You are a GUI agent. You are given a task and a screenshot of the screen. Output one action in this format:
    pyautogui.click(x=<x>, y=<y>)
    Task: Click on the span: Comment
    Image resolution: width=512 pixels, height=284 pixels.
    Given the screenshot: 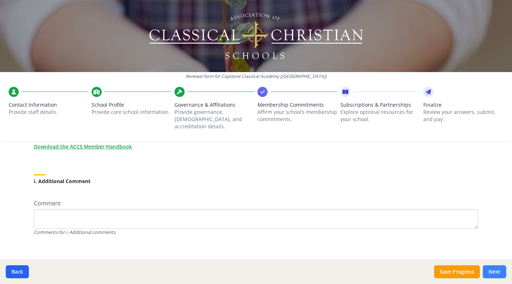 What is the action you would take?
    pyautogui.click(x=47, y=203)
    